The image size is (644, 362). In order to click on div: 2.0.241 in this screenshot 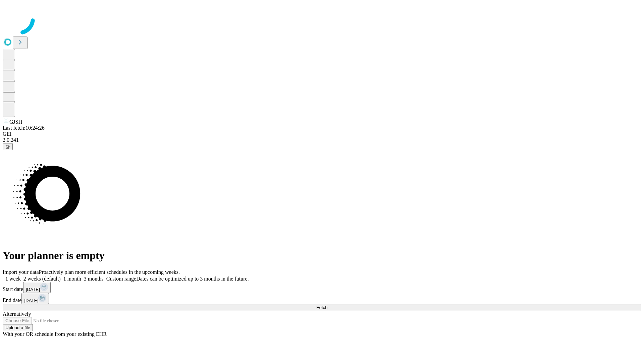, I will do `click(322, 140)`.